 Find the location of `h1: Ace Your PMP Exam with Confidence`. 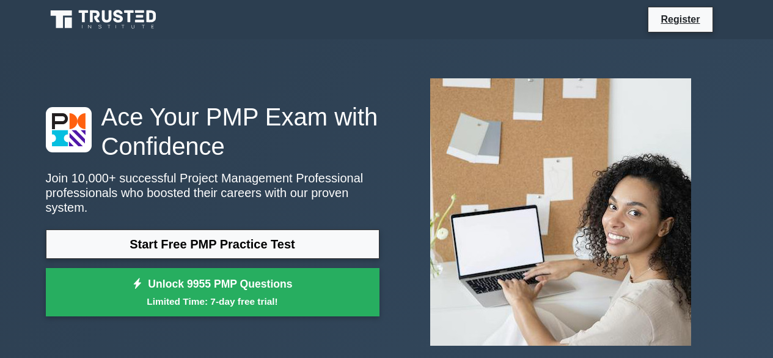

h1: Ace Your PMP Exam with Confidence is located at coordinates (213, 131).